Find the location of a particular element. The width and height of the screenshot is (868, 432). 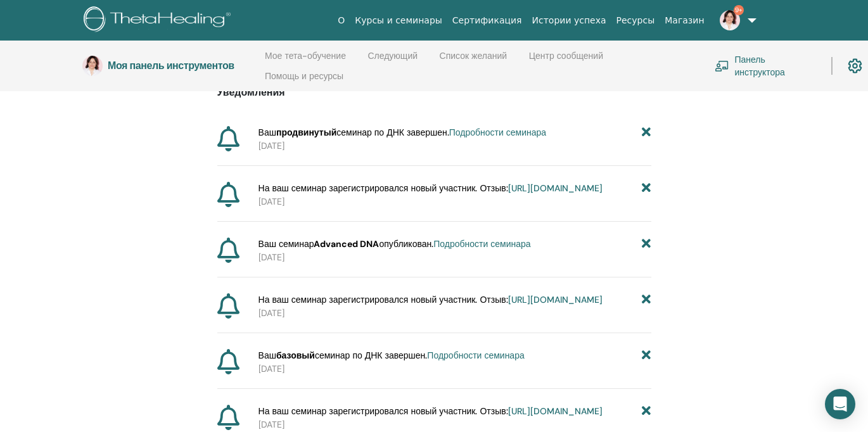

a: Ресурсы is located at coordinates (635, 20).